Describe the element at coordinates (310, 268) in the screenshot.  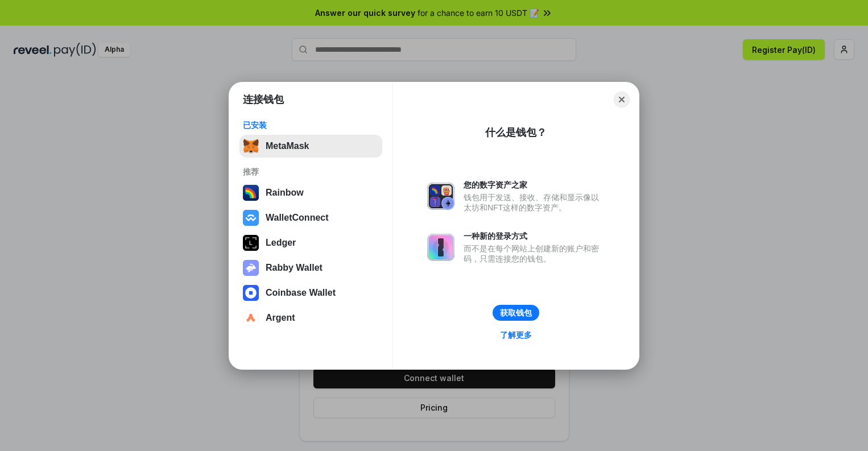
I see `button: Rabby Wallet` at that location.